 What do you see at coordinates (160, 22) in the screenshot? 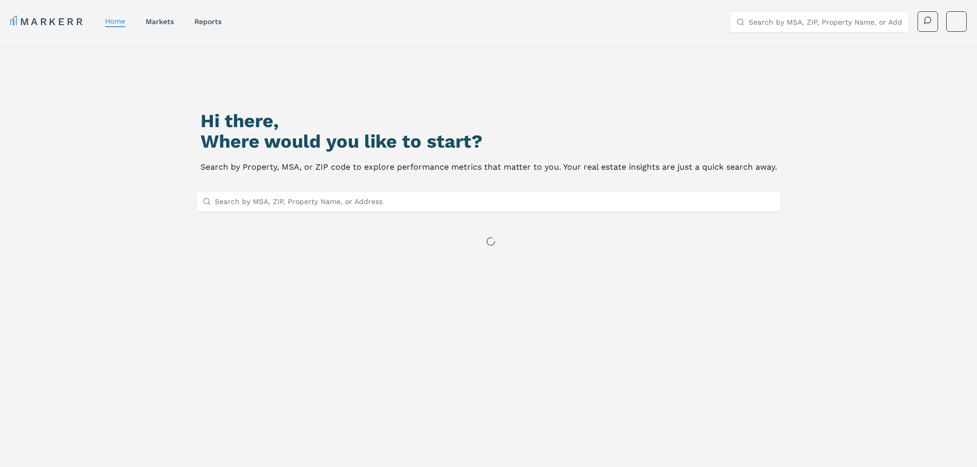
I see `a: markets` at bounding box center [160, 22].